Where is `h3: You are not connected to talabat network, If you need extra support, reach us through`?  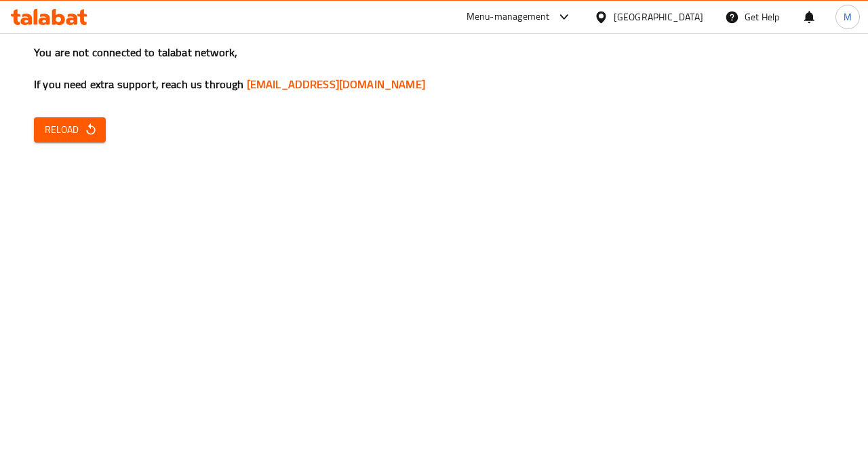 h3: You are not connected to talabat network, If you need extra support, reach us through is located at coordinates (434, 69).